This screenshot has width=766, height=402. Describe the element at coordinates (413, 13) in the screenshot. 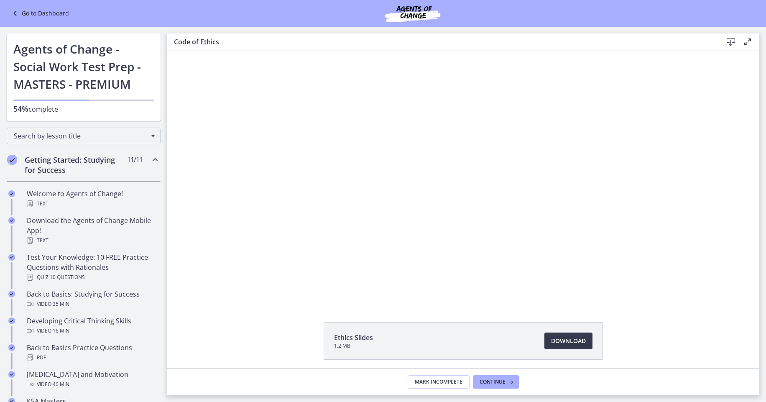

I see `img: Agents of Change` at that location.